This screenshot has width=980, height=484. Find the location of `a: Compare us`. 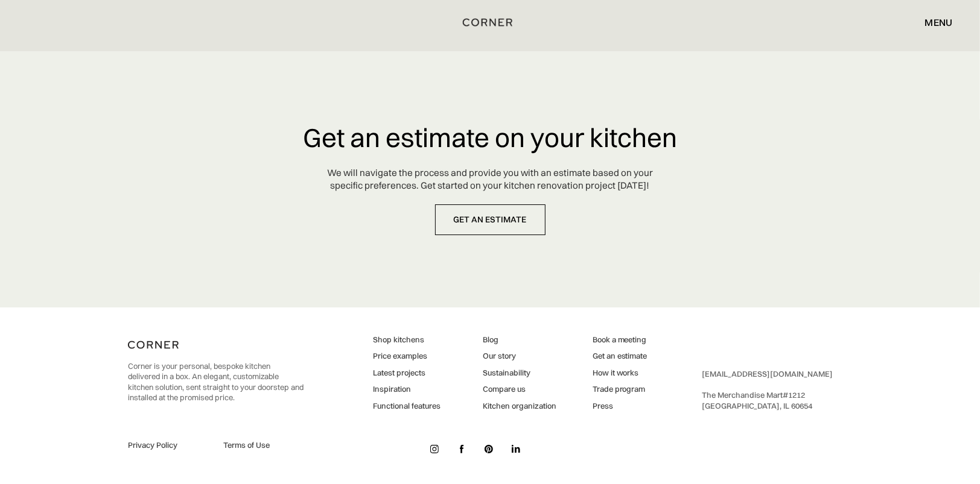

a: Compare us is located at coordinates (519, 390).